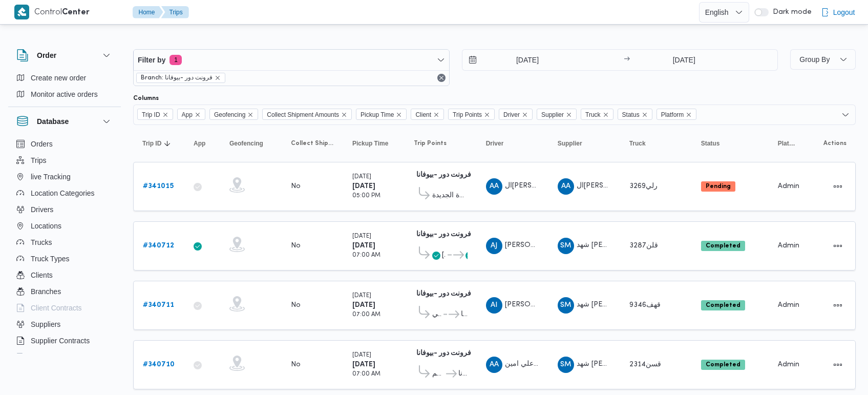  Describe the element at coordinates (598, 115) in the screenshot. I see `span: Truck` at that location.